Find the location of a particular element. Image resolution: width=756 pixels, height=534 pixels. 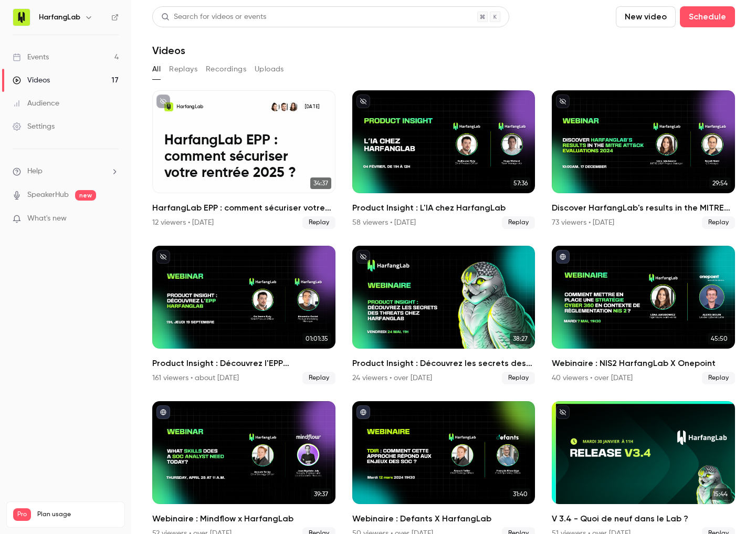

button: All is located at coordinates (156, 70).